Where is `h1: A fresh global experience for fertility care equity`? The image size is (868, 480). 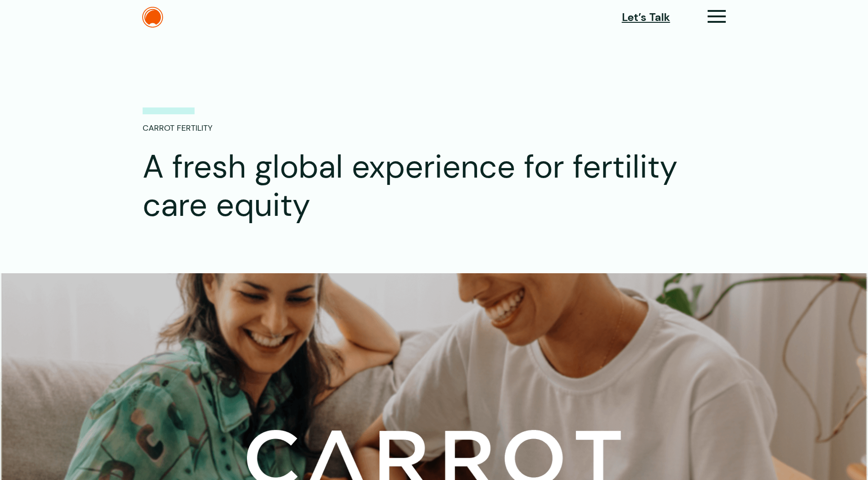 h1: A fresh global experience for fertility care equity is located at coordinates (420, 186).